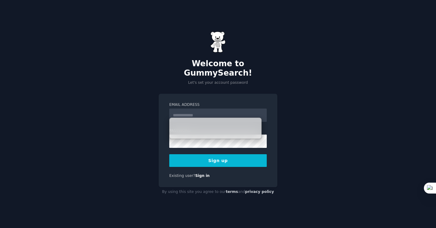 This screenshot has width=436, height=228. Describe the element at coordinates (218, 68) in the screenshot. I see `h2: Welcome to GummySearch!` at that location.